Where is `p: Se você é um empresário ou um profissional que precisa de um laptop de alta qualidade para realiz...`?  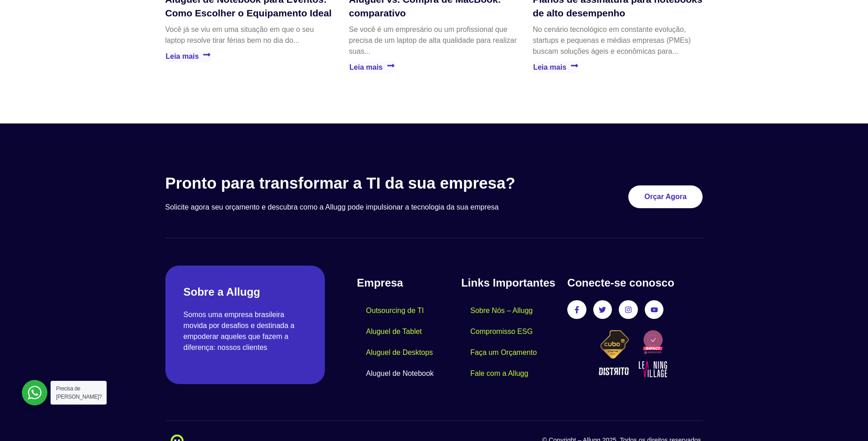 p: Se você é um empresário ou um profissional que precisa de um laptop de alta qualidade para realiz... is located at coordinates (434, 41).